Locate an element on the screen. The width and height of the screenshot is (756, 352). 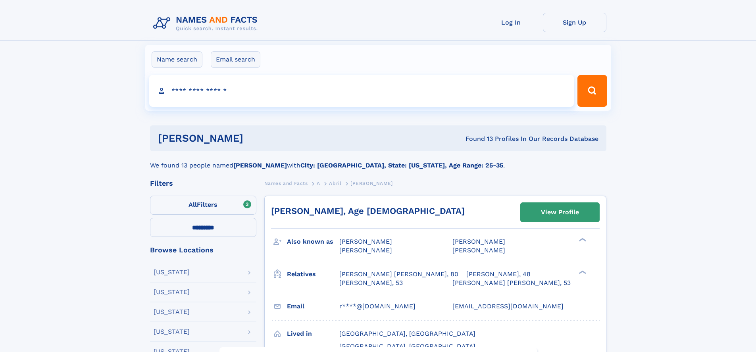
a: Log In is located at coordinates (511, 22).